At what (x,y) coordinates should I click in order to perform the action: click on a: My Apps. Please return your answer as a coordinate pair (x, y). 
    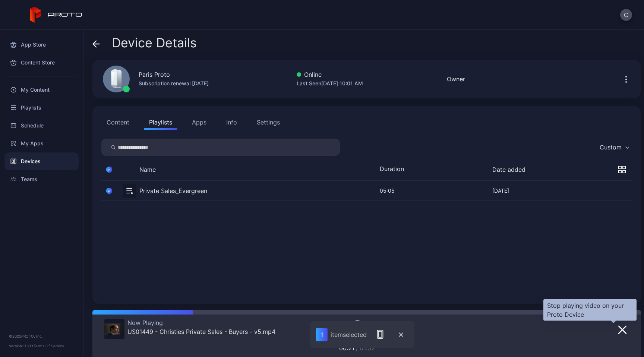
    Looking at the image, I should click on (41, 143).